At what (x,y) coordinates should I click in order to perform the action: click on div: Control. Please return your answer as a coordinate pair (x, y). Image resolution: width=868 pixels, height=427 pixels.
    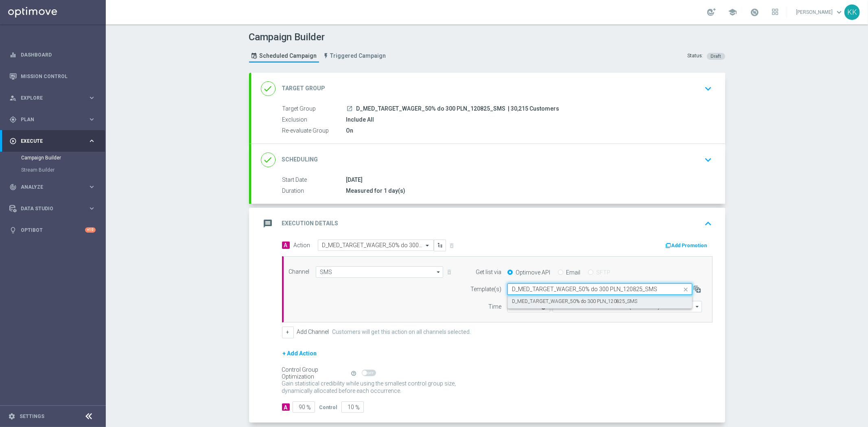
    Looking at the image, I should click on (328, 407).